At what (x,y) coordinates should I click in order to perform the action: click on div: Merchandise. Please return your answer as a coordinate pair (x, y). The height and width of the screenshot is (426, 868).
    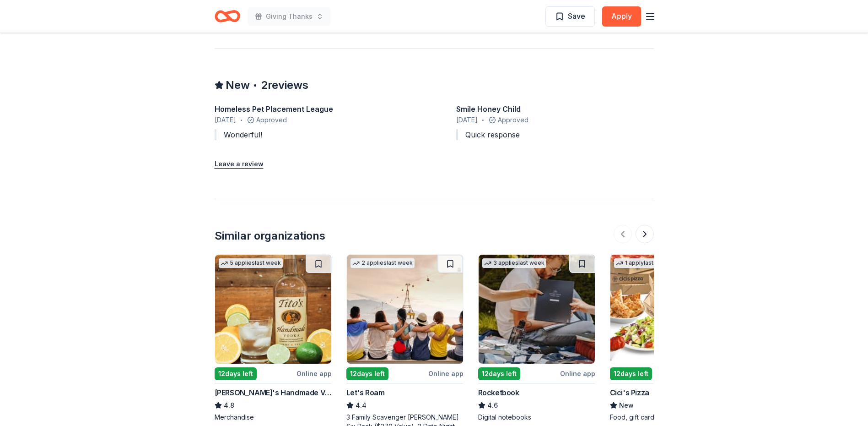
    Looking at the image, I should click on (273, 417).